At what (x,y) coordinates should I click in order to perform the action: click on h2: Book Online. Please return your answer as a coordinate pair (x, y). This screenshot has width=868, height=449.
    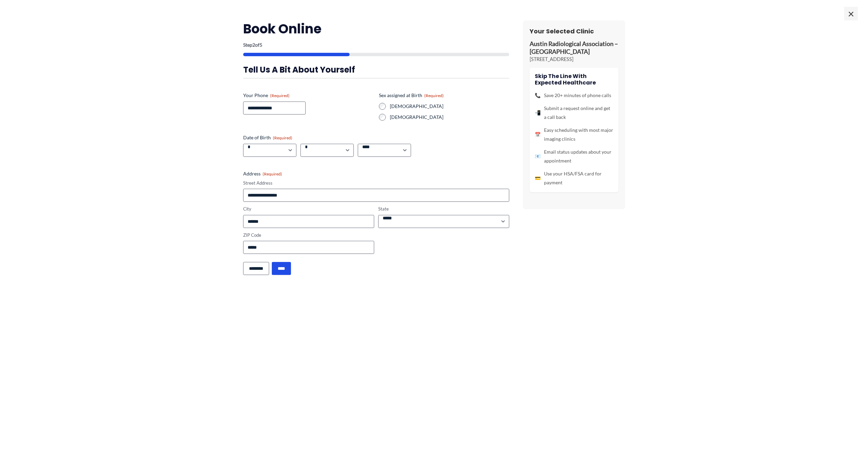
    Looking at the image, I should click on (376, 29).